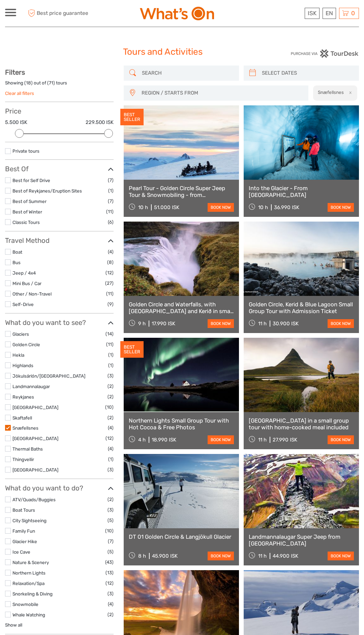  What do you see at coordinates (20, 93) in the screenshot?
I see `a: Clear all filters` at bounding box center [20, 93].